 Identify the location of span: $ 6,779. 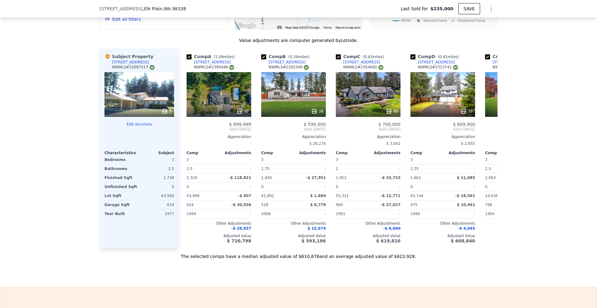
(318, 205).